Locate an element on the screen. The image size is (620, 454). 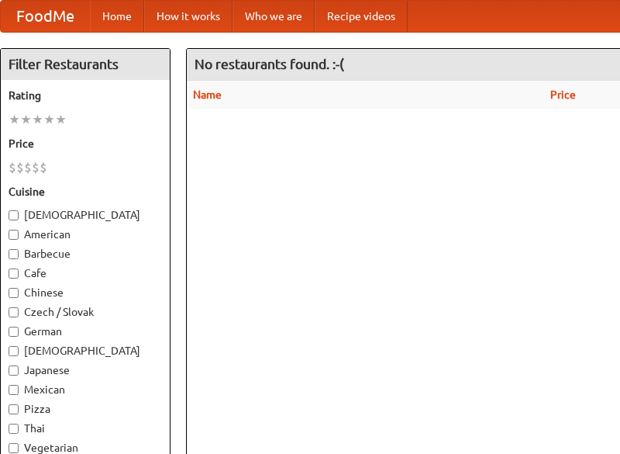
input: Czech / Slovak is located at coordinates (13, 312).